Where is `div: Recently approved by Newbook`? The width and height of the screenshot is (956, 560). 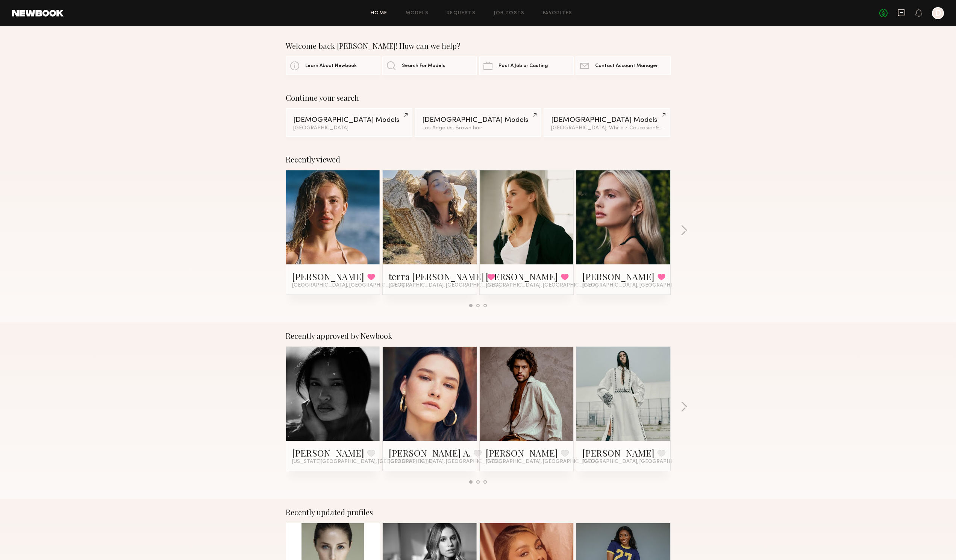
div: Recently approved by Newbook is located at coordinates (478, 336).